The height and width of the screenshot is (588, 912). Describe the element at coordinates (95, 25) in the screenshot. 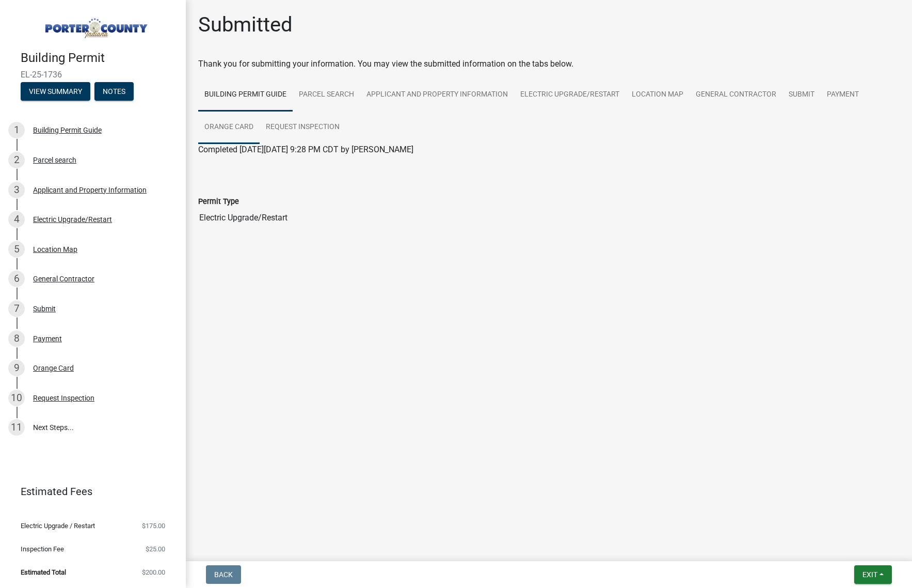

I see `img: Porter County, Indiana` at that location.